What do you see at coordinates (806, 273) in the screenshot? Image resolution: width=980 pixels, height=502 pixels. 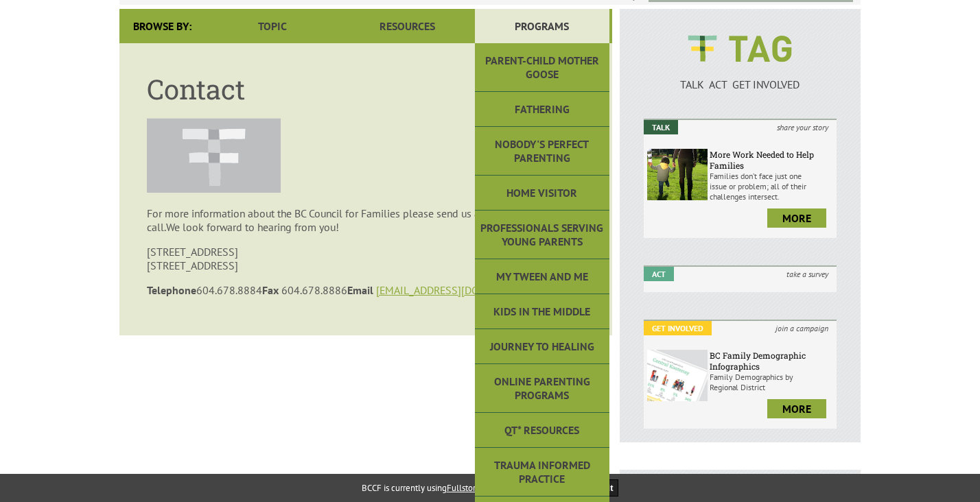 I see `i: take a survey` at bounding box center [806, 273].